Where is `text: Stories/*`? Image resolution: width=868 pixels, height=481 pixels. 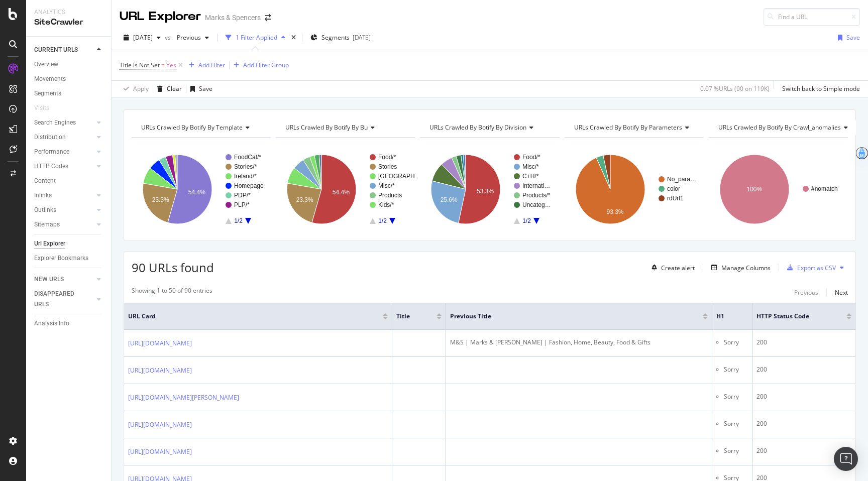
text: Stories/* is located at coordinates (245, 166).